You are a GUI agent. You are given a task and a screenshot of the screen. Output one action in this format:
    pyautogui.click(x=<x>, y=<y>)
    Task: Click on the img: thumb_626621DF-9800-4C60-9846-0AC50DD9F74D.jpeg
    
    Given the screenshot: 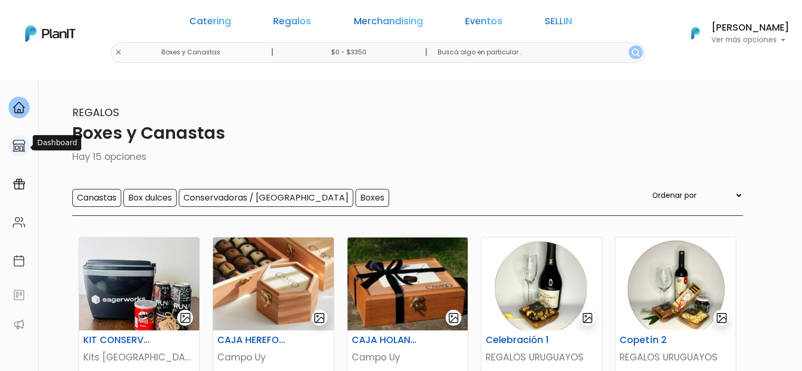 What is the action you would take?
    pyautogui.click(x=408, y=284)
    